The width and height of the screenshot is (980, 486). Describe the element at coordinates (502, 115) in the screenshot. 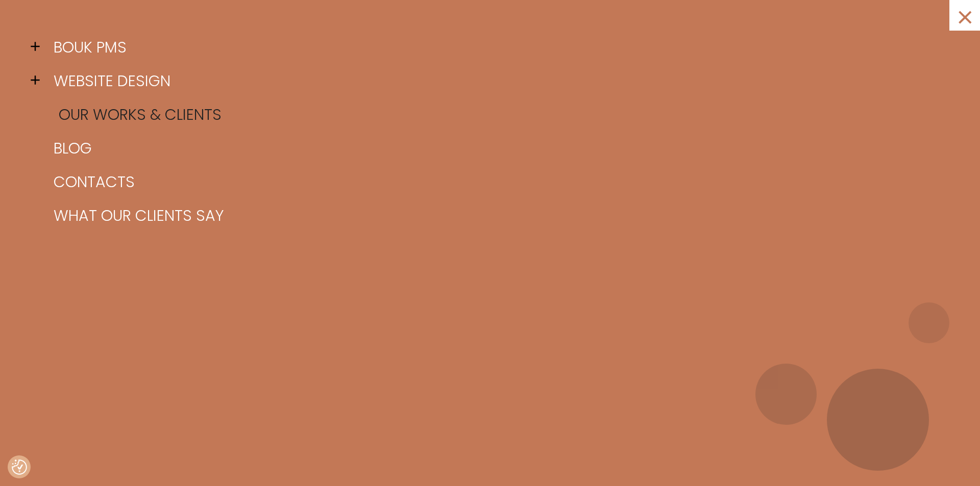

I see `a: Our works & clients` at that location.